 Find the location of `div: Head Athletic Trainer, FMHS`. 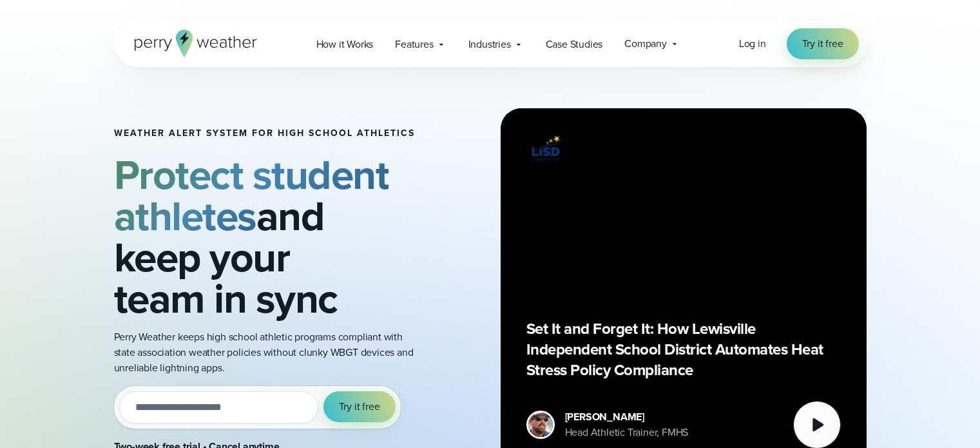

div: Head Athletic Trainer, FMHS is located at coordinates (627, 432).